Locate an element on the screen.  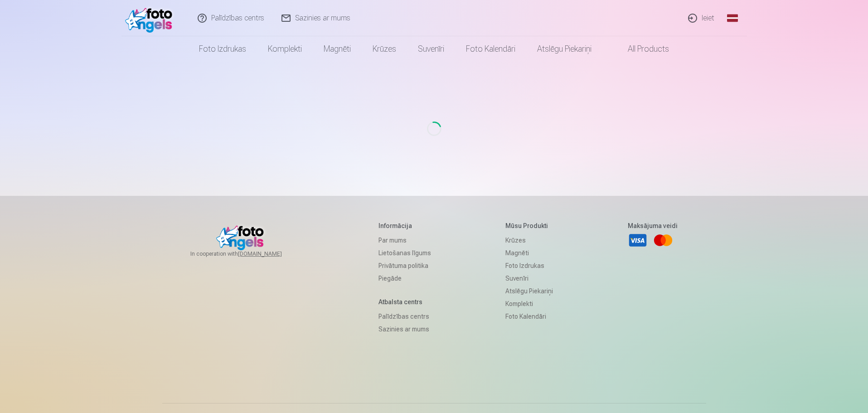
h5: Maksājuma veidi is located at coordinates (653, 226).